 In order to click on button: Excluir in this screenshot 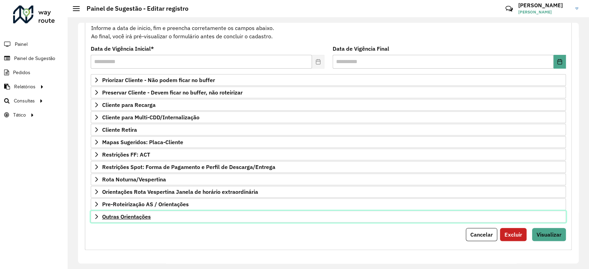, I will do `click(513, 234)`.